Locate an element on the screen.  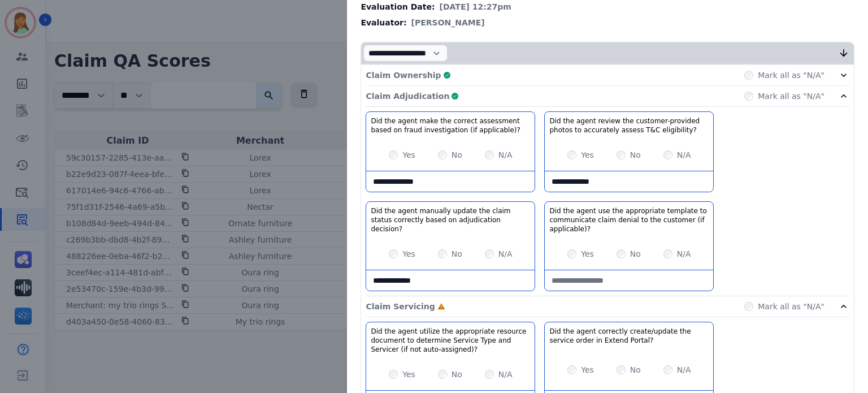
div: Evaluation Date: is located at coordinates (608, 7).